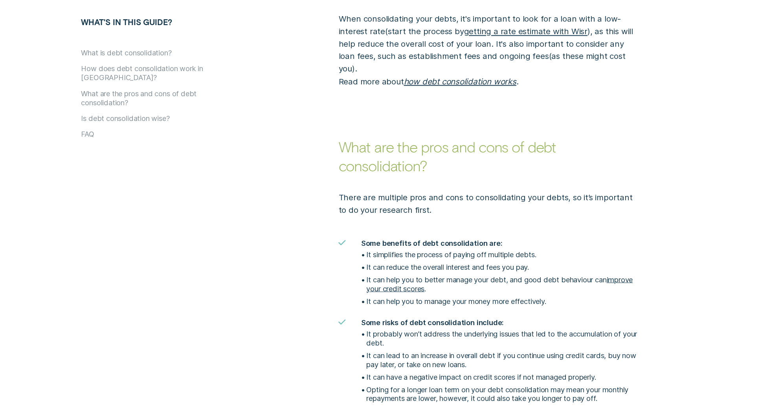  Describe the element at coordinates (125, 118) in the screenshot. I see `button: Is debt consolidation wise?` at that location.